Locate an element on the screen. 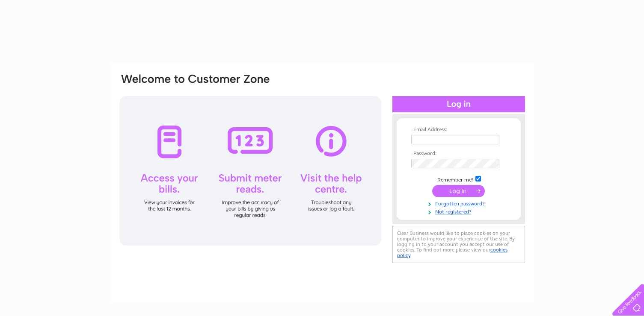 The width and height of the screenshot is (644, 316). a: cookies policy is located at coordinates (452, 252).